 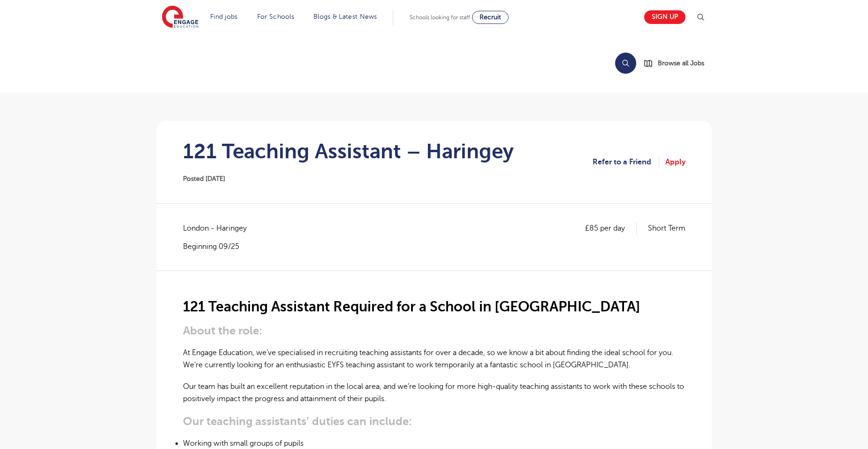 What do you see at coordinates (490, 17) in the screenshot?
I see `span: Recruit` at bounding box center [490, 17].